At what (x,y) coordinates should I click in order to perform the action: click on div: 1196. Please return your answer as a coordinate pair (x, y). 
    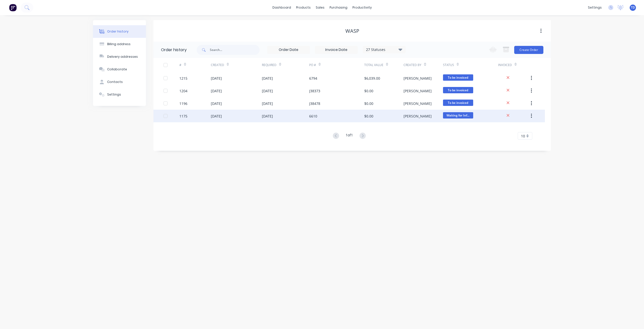
    Looking at the image, I should click on (184, 103).